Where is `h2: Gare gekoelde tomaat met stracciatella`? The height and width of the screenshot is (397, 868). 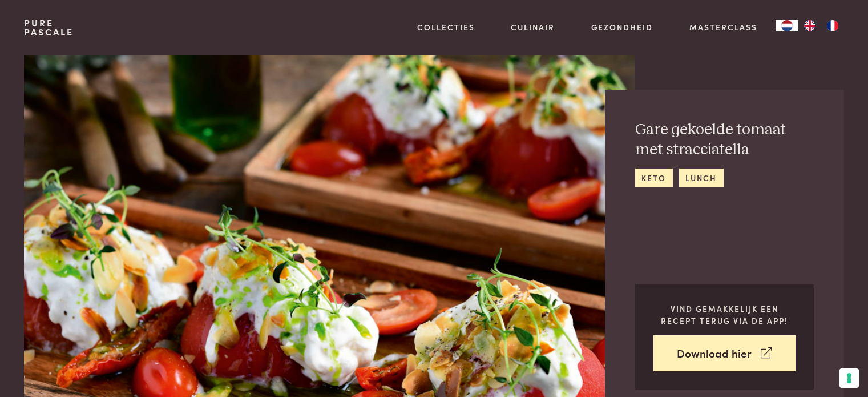
h2: Gare gekoelde tomaat met stracciatella is located at coordinates (724, 139).